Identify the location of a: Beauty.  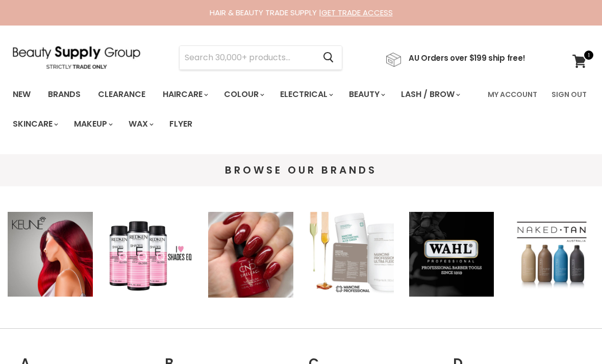
(366, 94).